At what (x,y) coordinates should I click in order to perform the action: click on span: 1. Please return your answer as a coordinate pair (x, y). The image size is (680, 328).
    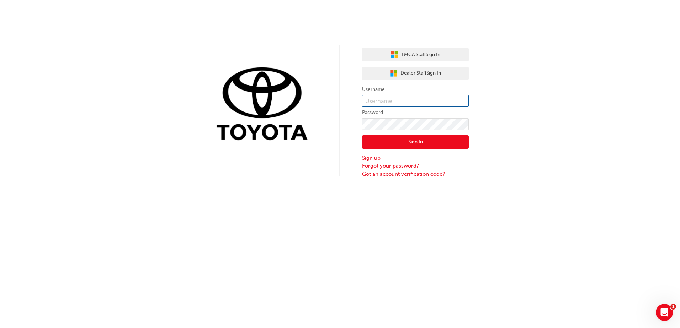
    Looking at the image, I should click on (673, 307).